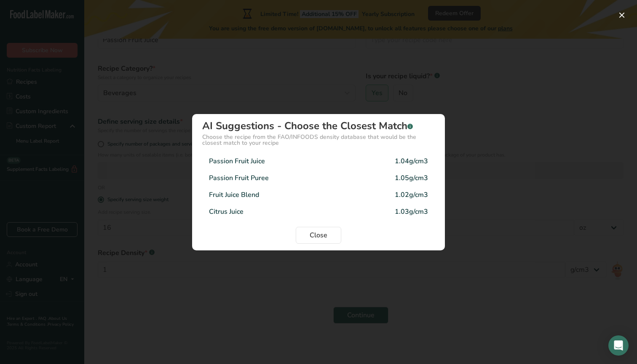 This screenshot has height=364, width=637. Describe the element at coordinates (239, 178) in the screenshot. I see `div: Passion Fruit Puree` at that location.